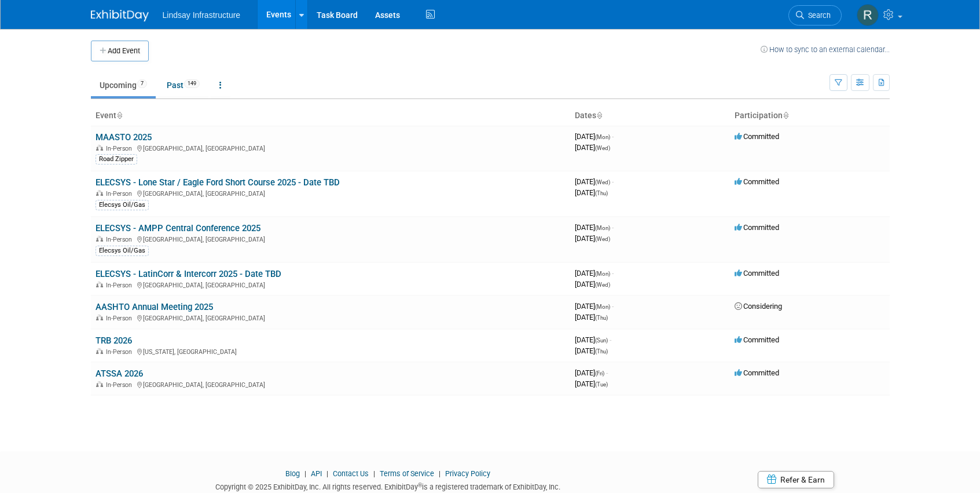 The image size is (980, 493). Describe the element at coordinates (796, 480) in the screenshot. I see `a: Refer & Earn` at that location.